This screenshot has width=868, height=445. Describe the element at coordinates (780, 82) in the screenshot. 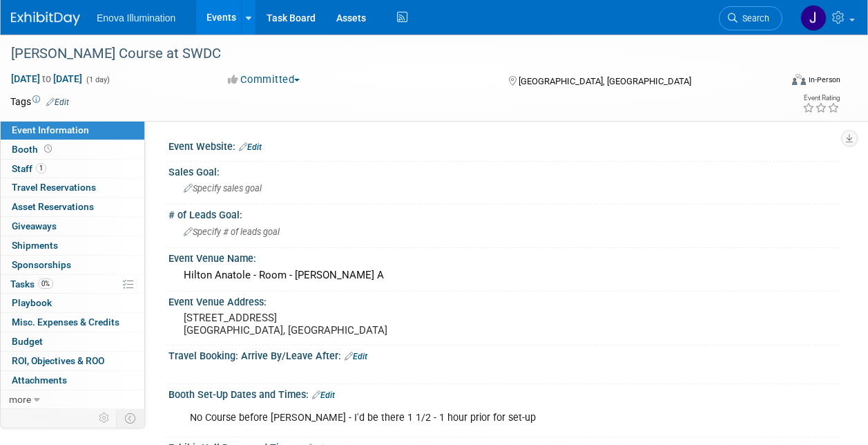

I see `div: Event Format` at that location.